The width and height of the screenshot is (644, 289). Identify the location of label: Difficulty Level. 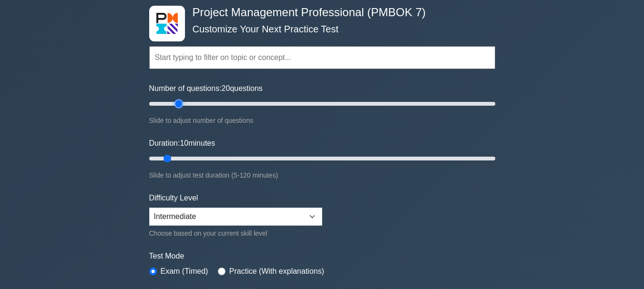
(174, 198).